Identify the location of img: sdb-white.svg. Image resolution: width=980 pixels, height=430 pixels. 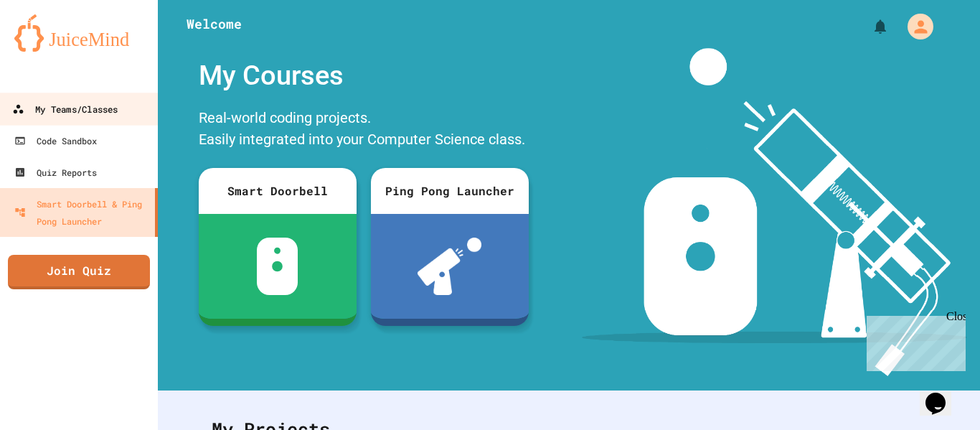
(277, 267).